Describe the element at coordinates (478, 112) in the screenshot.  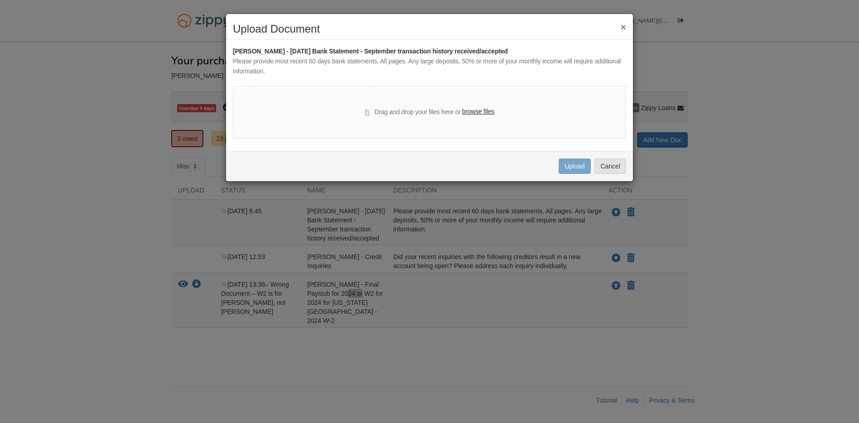
I see `label: browse files` at that location.